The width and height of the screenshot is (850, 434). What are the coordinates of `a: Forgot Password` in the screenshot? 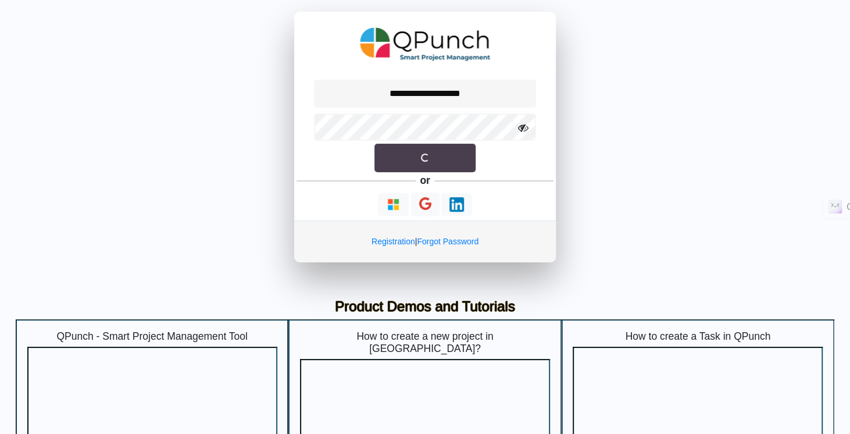 It's located at (448, 241).